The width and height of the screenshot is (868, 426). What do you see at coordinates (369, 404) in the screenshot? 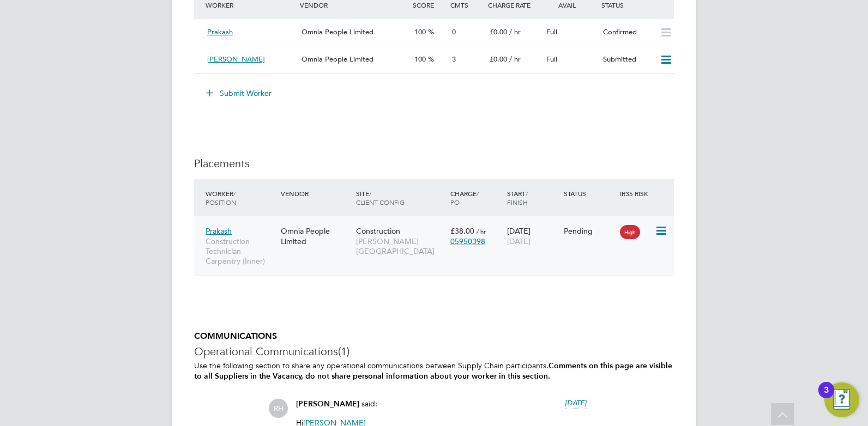
I see `span: said:` at bounding box center [369, 404].